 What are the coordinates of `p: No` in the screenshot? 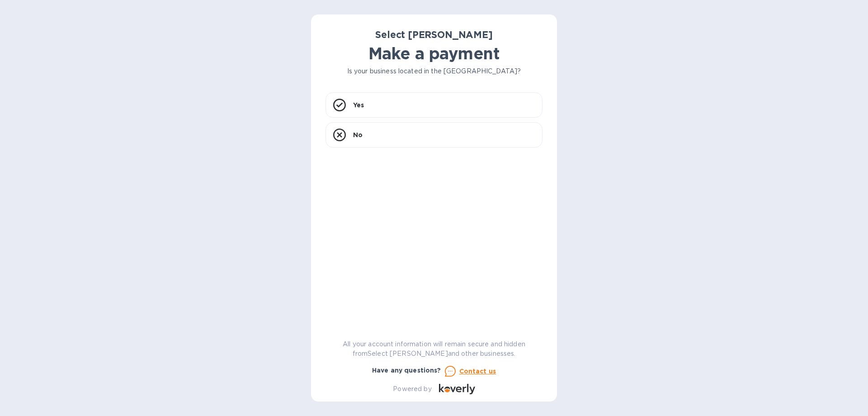 It's located at (357, 134).